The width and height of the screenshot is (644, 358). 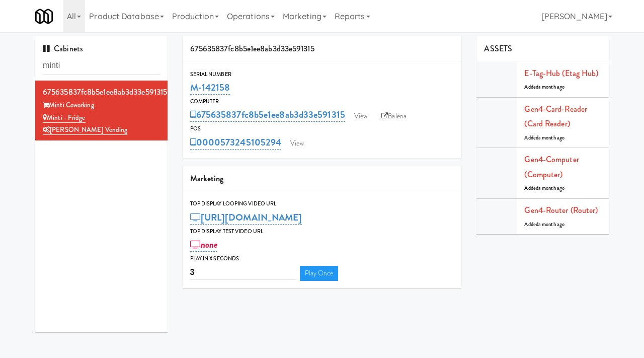 I want to click on a: M-142158, so click(x=211, y=87).